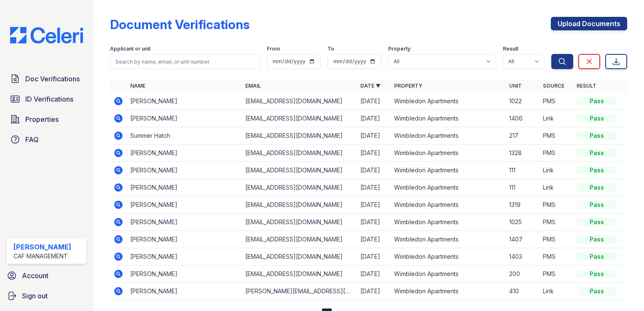 The image size is (644, 311). Describe the element at coordinates (553, 85) in the screenshot. I see `a: Source` at that location.